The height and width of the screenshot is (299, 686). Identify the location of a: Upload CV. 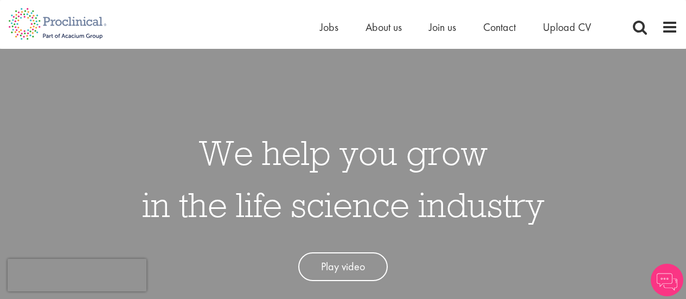
(567, 27).